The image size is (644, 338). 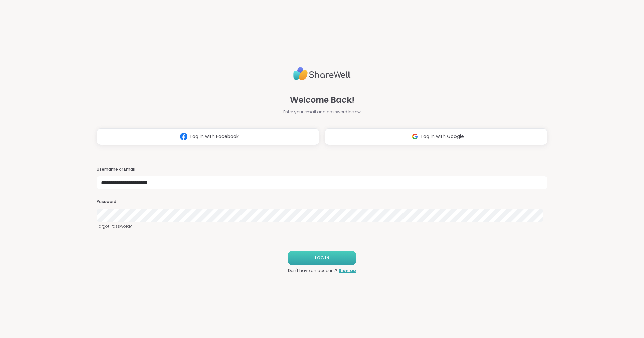 I want to click on h3: Password, so click(x=322, y=202).